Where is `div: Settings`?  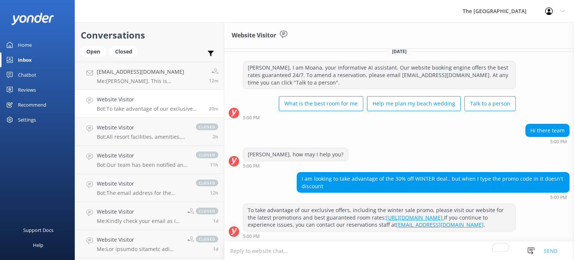 div: Settings is located at coordinates (27, 120).